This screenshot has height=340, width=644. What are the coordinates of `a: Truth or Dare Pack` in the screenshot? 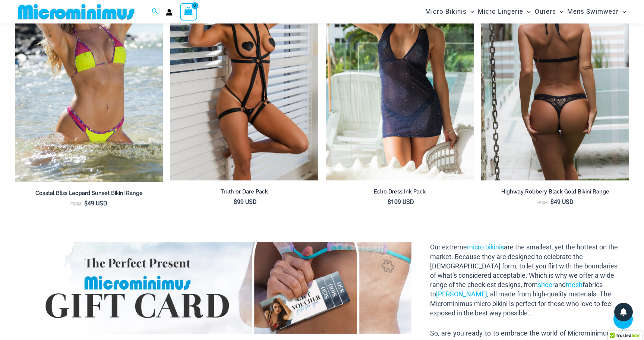 It's located at (244, 193).